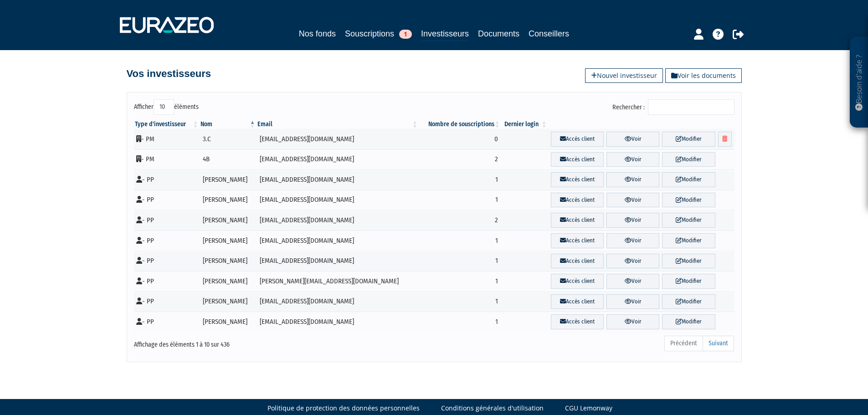 The width and height of the screenshot is (868, 415). What do you see at coordinates (378, 34) in the screenshot?
I see `a: Souscriptions1` at bounding box center [378, 34].